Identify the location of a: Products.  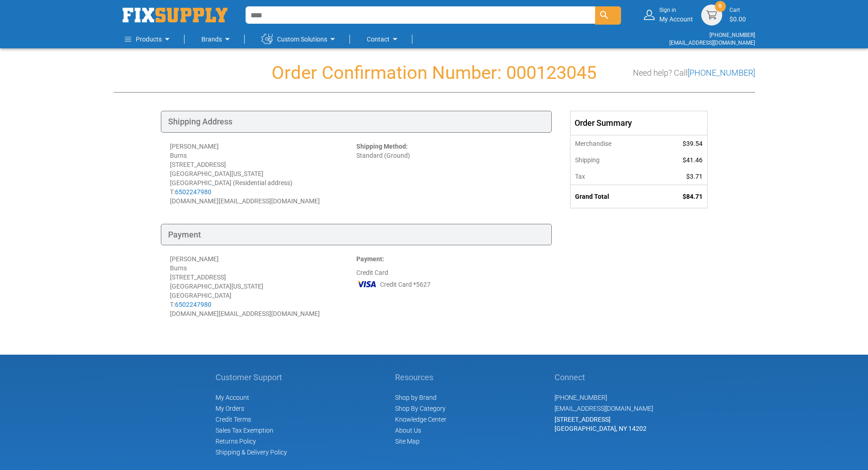
(149, 39).